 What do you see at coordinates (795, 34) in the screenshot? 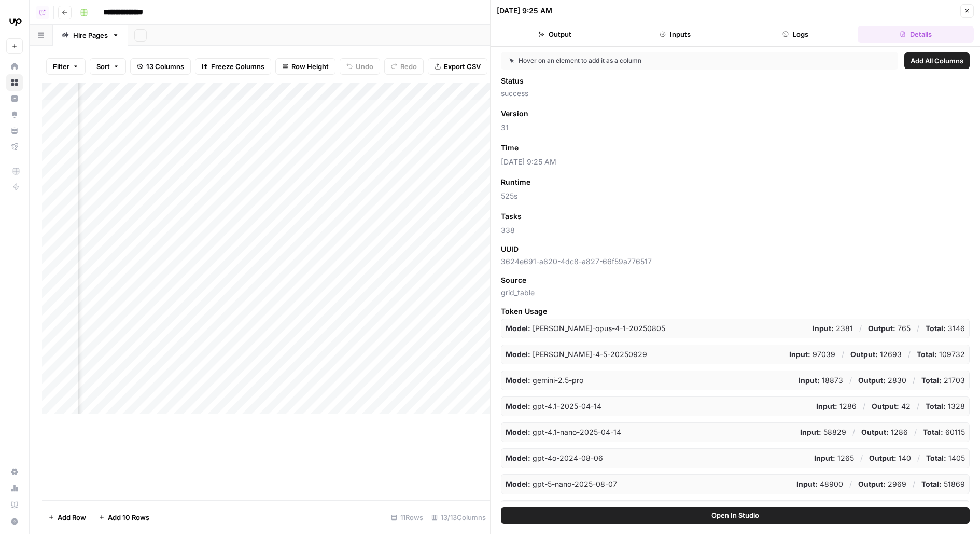
I see `button: Logs` at bounding box center [795, 34].